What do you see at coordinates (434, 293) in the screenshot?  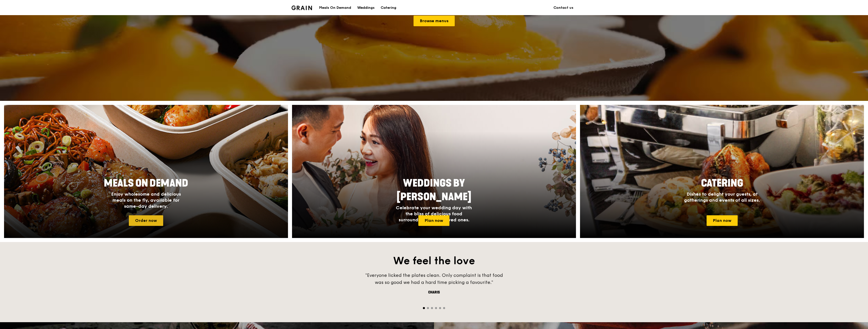 I see `div: Charis` at bounding box center [434, 293].